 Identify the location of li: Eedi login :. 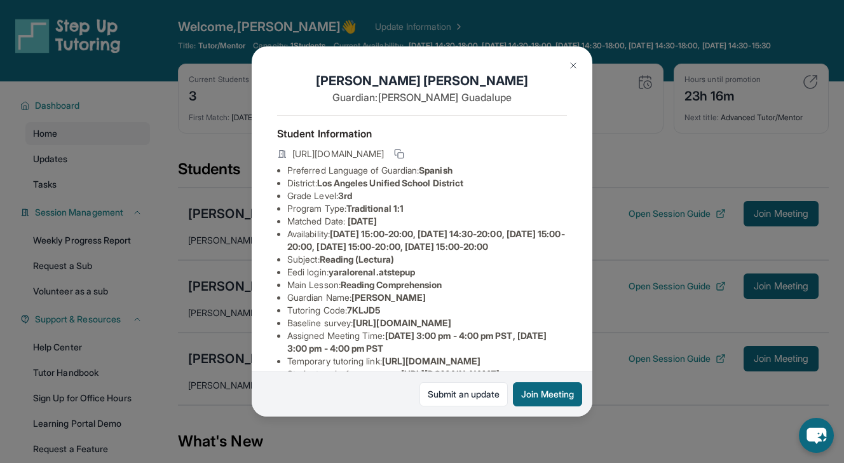
(427, 272).